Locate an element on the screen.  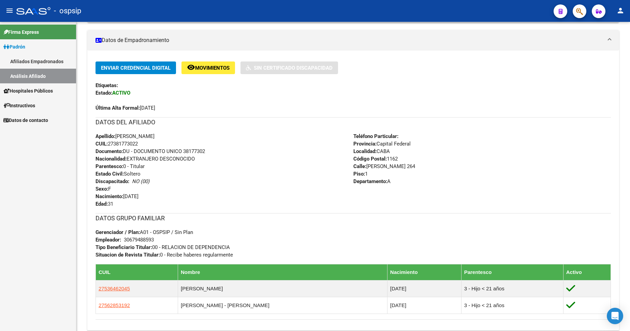
span: 1 is located at coordinates (361, 174).